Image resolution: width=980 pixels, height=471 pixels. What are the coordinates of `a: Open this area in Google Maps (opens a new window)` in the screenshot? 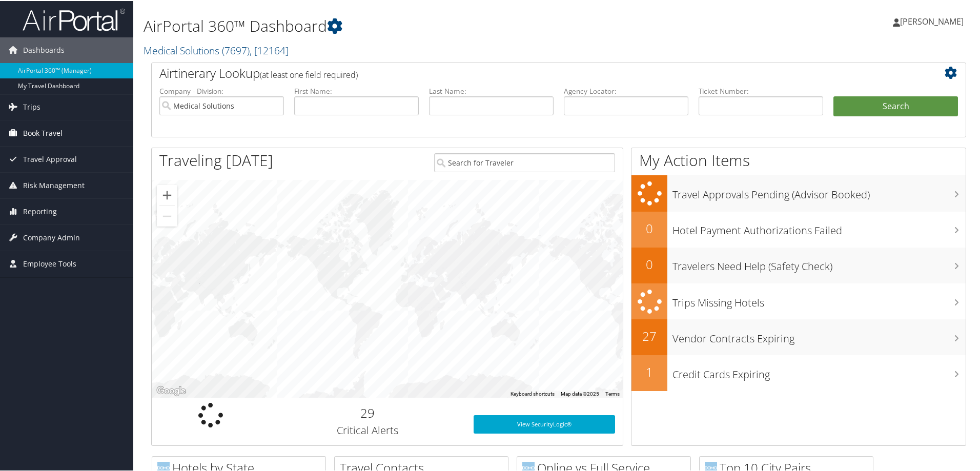 It's located at (172, 390).